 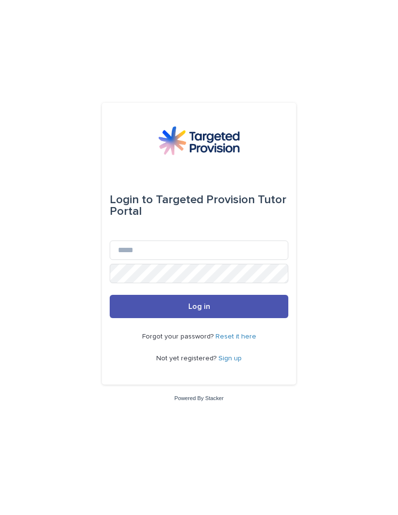 I want to click on a: Reset it here, so click(x=236, y=337).